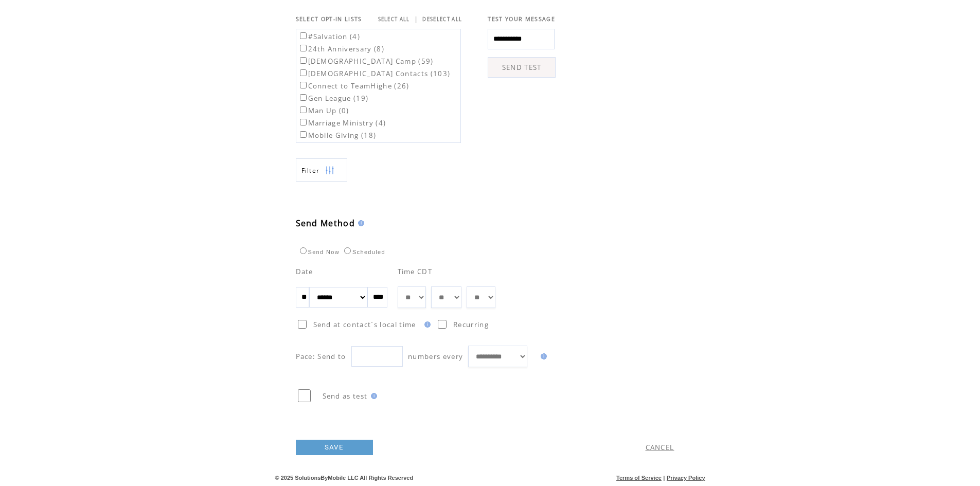 The height and width of the screenshot is (486, 980). I want to click on a: SAVE, so click(335, 448).